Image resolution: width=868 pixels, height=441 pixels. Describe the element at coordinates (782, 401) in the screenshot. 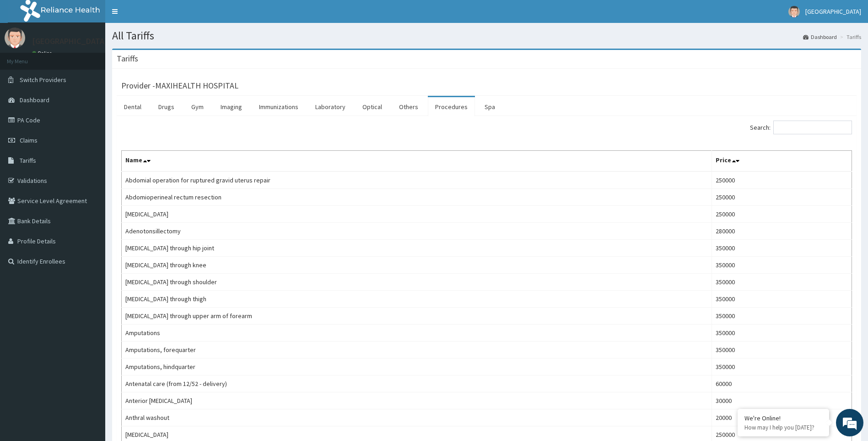

I see `td: 30000` at that location.